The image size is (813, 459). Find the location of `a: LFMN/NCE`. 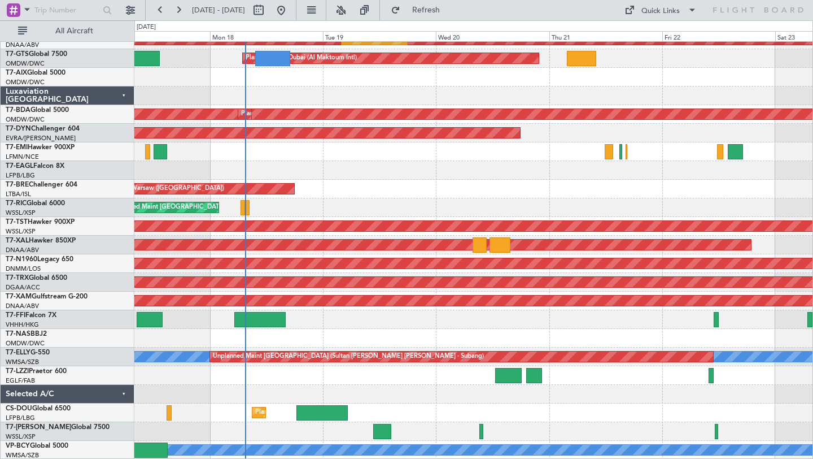

a: LFMN/NCE is located at coordinates (22, 156).